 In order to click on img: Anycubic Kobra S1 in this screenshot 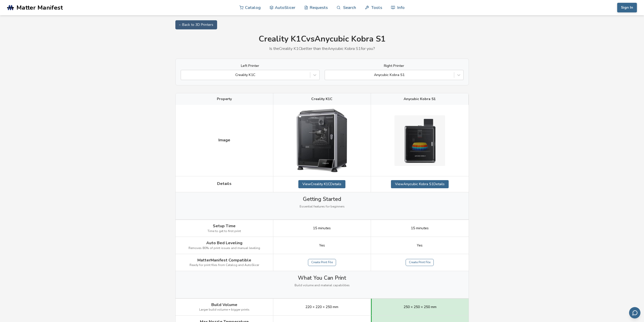, I will do `click(420, 141)`.